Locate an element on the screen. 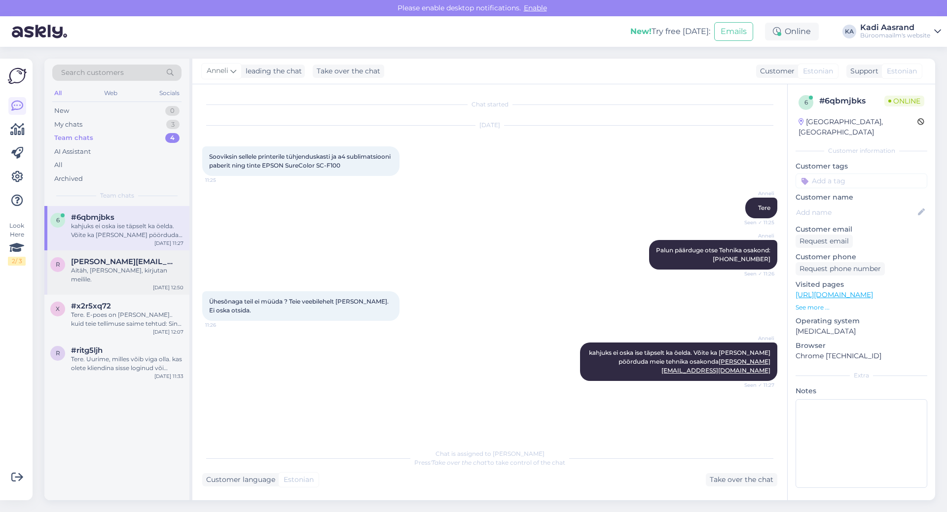  p: Customer tags is located at coordinates (861, 166).